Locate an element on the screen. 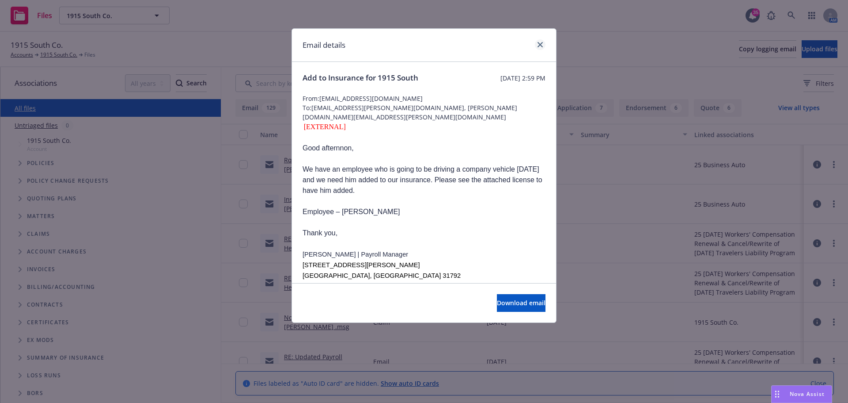  h1: Email details is located at coordinates (324, 45).